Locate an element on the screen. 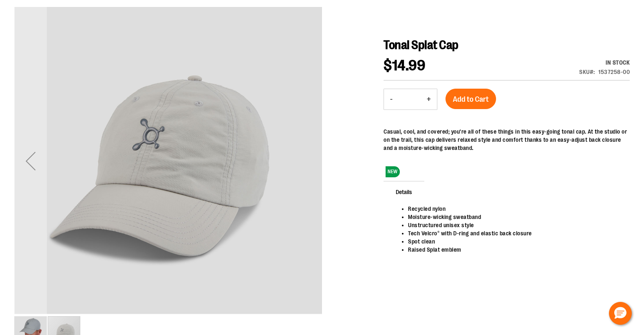 Image resolution: width=644 pixels, height=335 pixels. div: Alternate image #1 for 1537258-00 is located at coordinates (168, 161).